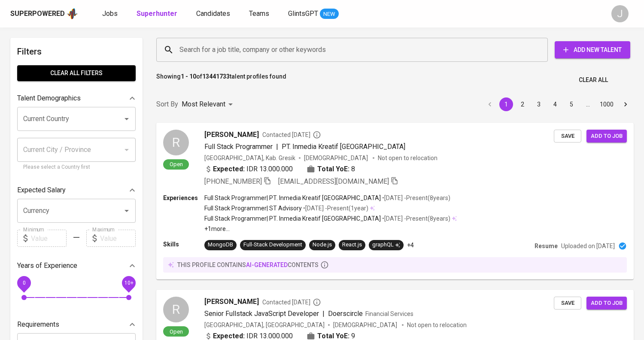 This screenshot has width=644, height=340. What do you see at coordinates (221, 80) in the screenshot?
I see `p: Showing of talent profiles found` at bounding box center [221, 80].